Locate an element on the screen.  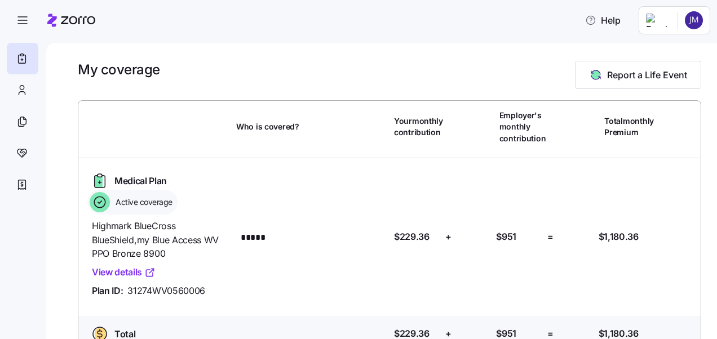
span: Who is covered? is located at coordinates (268, 127).